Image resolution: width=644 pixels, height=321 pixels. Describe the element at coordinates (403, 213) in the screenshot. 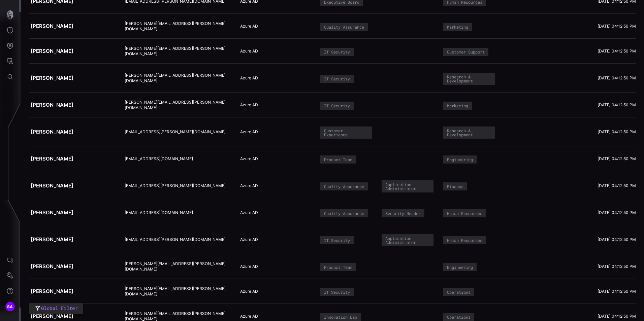

I see `div: Security Reader` at that location.